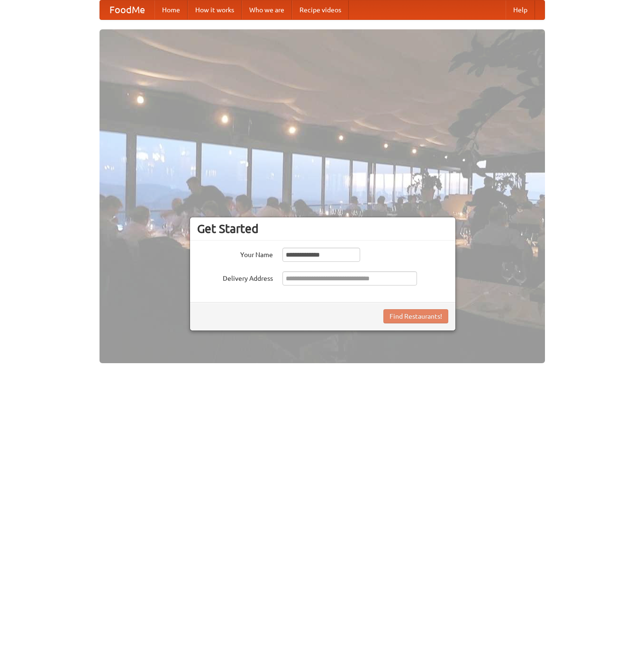 The image size is (644, 670). I want to click on label: Your Name, so click(235, 254).